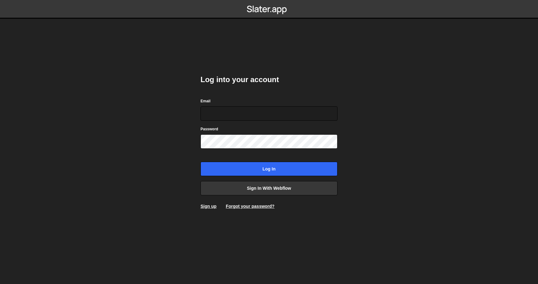  Describe the element at coordinates (205, 101) in the screenshot. I see `label: Email` at that location.